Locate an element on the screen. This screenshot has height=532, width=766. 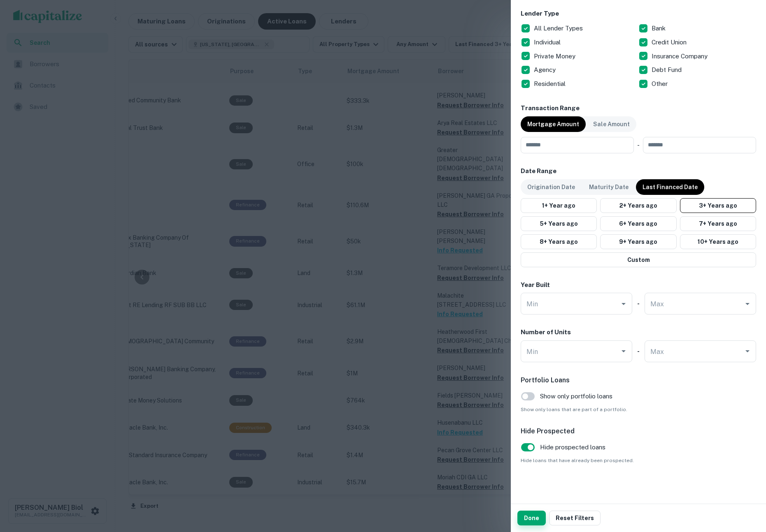
h6: Year Built is located at coordinates (535, 285).